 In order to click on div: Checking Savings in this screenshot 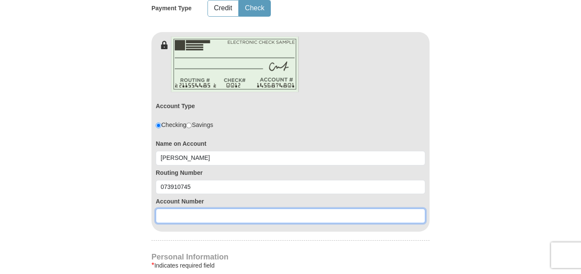, I will do `click(185, 125)`.